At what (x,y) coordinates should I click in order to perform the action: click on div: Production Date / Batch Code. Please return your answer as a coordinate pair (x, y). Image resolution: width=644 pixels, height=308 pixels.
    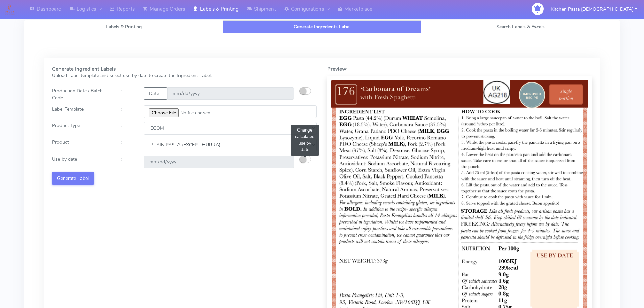
    Looking at the image, I should click on (81, 94).